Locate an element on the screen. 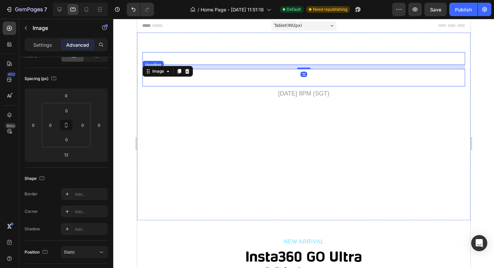 The height and width of the screenshot is (268, 494). div: 450 is located at coordinates (11, 74).